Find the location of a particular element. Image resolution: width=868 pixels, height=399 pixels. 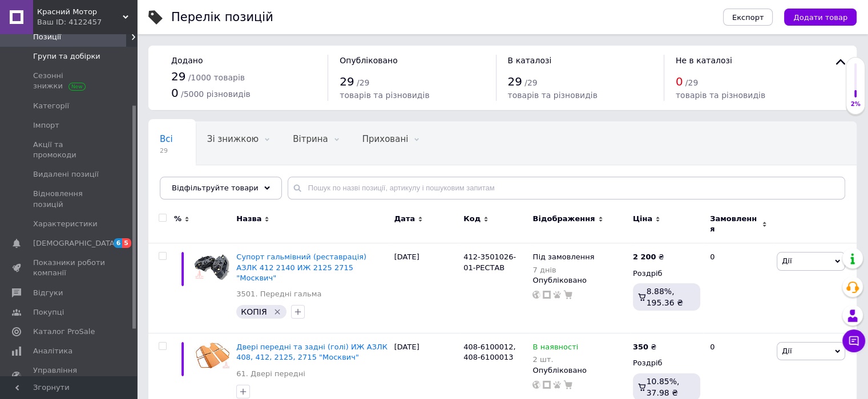

span: Красний Мотор is located at coordinates (80, 12).